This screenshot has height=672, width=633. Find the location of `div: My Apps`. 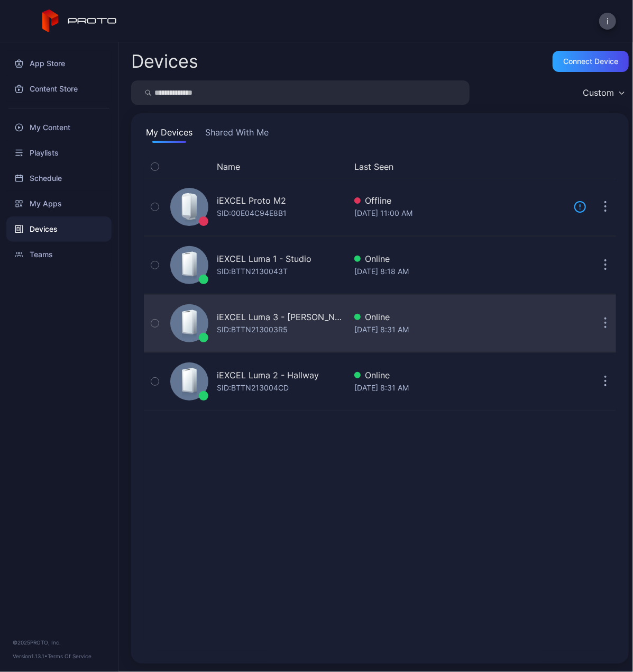

div: My Apps is located at coordinates (58, 204).